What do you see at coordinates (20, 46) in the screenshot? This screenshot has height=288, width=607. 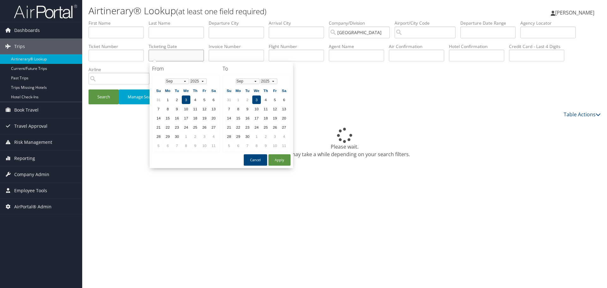 I see `span: Trips` at bounding box center [20, 46].